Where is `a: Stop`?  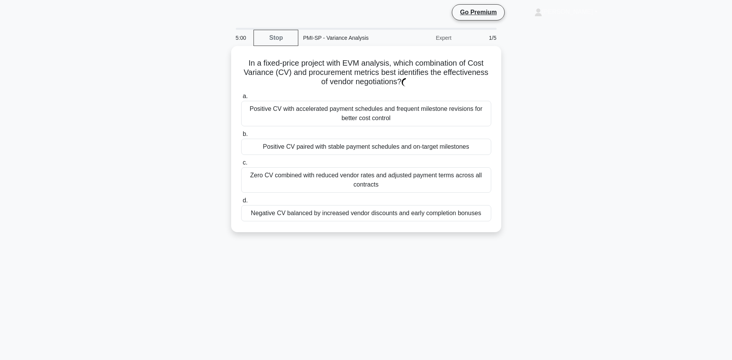
a: Stop is located at coordinates (276, 38).